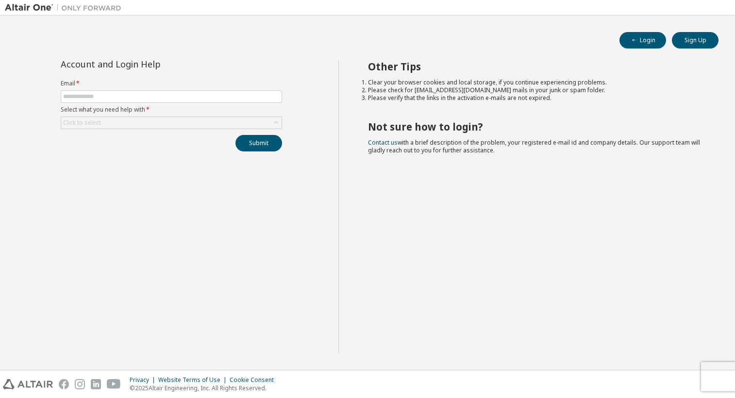 This screenshot has height=398, width=735. Describe the element at coordinates (80, 384) in the screenshot. I see `img: instagram.svg` at that location.